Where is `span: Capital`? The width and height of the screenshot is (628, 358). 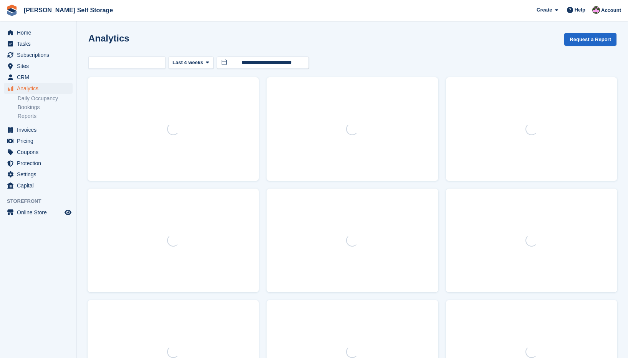
span: Capital is located at coordinates (40, 185).